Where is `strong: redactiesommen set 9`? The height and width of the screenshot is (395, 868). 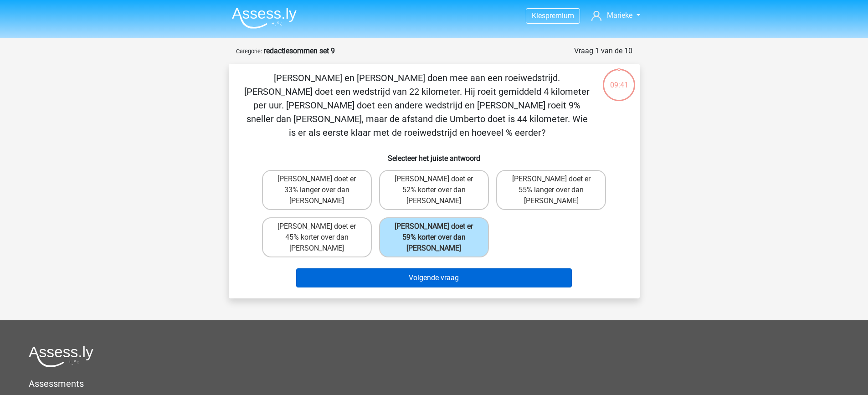
strong: redactiesommen set 9 is located at coordinates (299, 51).